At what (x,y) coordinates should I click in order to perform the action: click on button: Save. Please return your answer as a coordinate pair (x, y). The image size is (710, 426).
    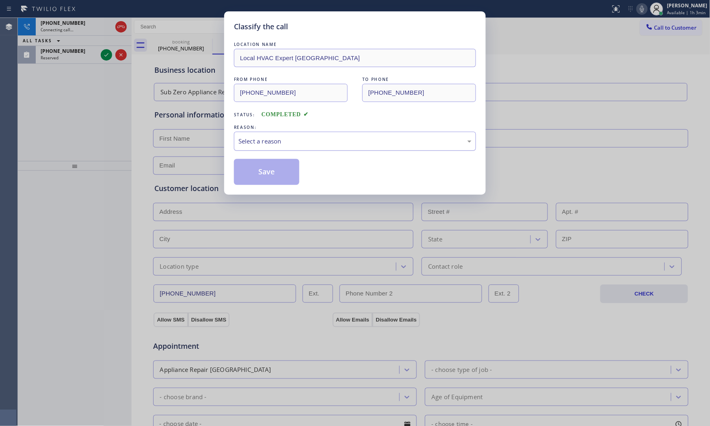
    Looking at the image, I should click on (267, 172).